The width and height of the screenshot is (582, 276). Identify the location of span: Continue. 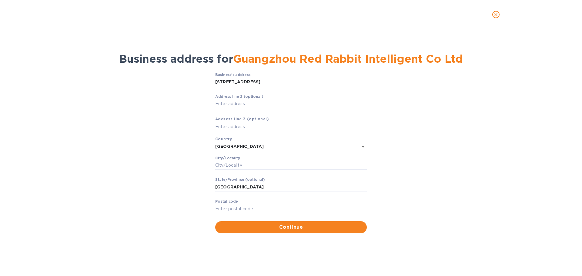
(291, 227).